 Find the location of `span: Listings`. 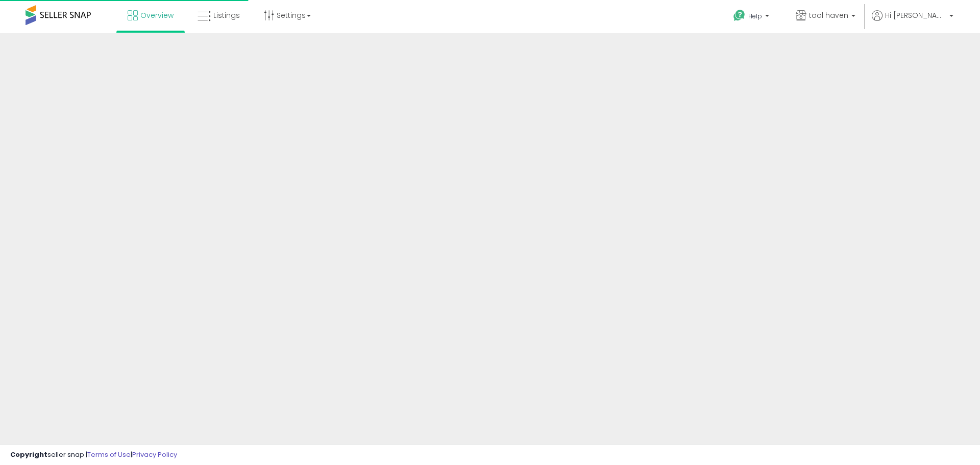

span: Listings is located at coordinates (226, 15).